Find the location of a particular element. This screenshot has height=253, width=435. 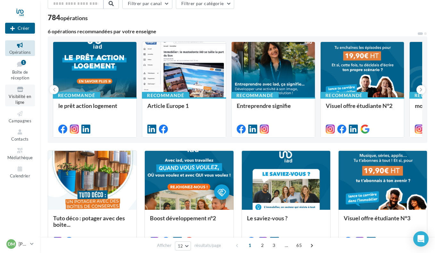

span: Le saviez-vous ? is located at coordinates (267, 218).